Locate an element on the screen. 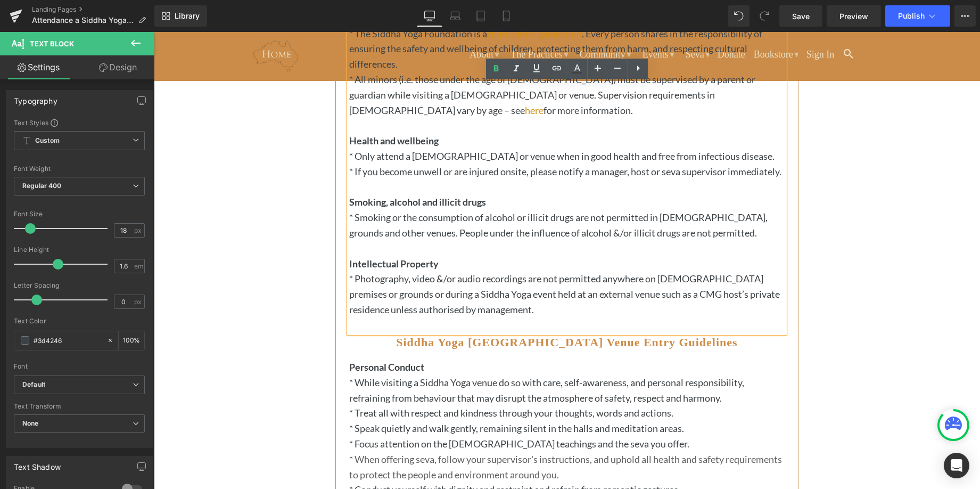 Image resolution: width=980 pixels, height=489 pixels. button: Publish is located at coordinates (918, 16).